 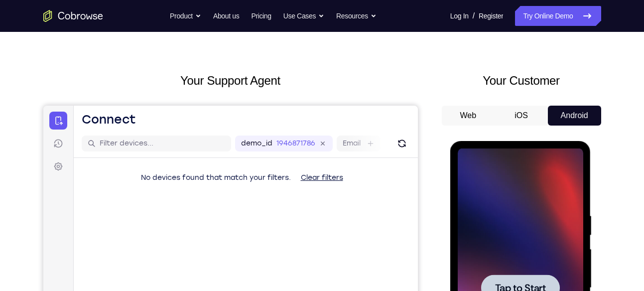 I want to click on input: Filter devices..., so click(x=119, y=38).